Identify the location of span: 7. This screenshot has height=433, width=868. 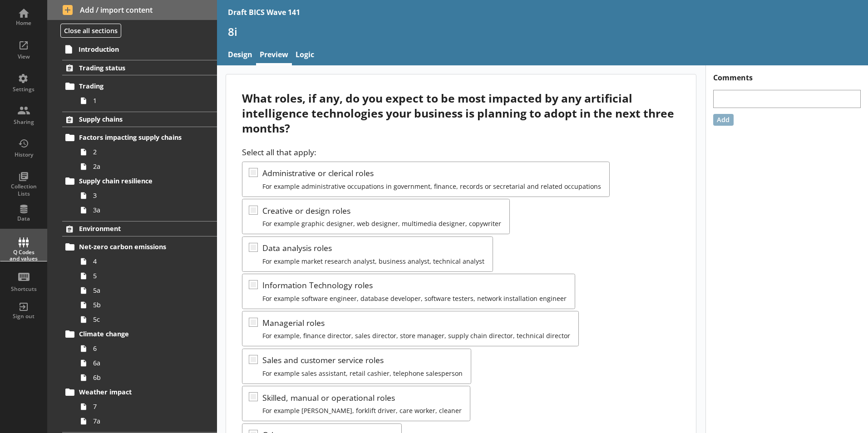
(143, 406).